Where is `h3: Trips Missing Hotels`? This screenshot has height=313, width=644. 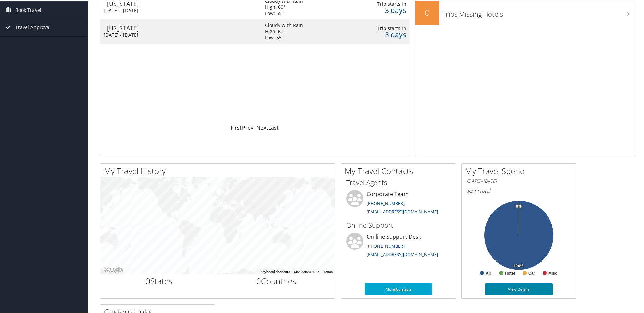 h3: Trips Missing Hotels is located at coordinates (539, 12).